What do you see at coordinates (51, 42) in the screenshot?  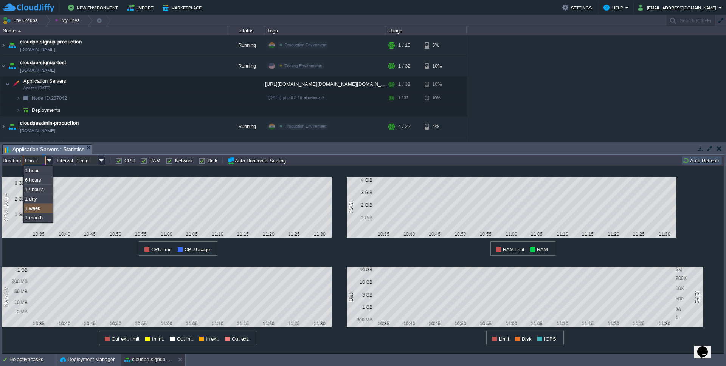 I see `span: cloudpe-signup-production` at bounding box center [51, 42].